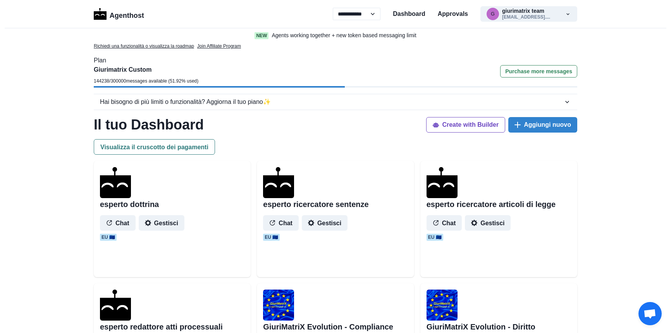  What do you see at coordinates (219, 46) in the screenshot?
I see `p: Join Affiliate Program` at bounding box center [219, 46].